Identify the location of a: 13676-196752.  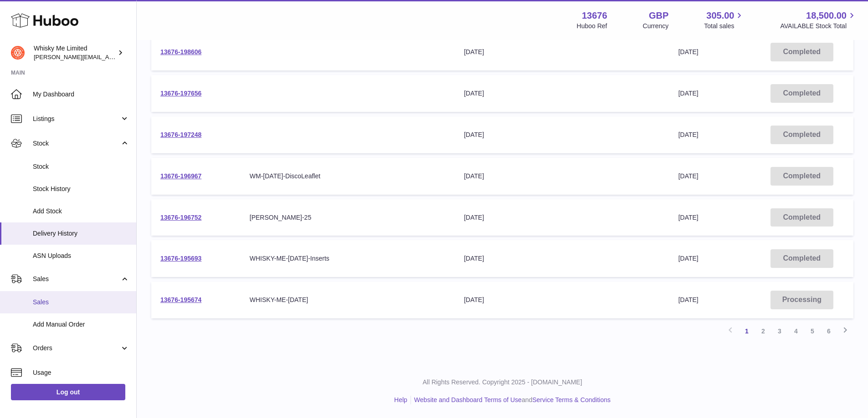
(181, 218).